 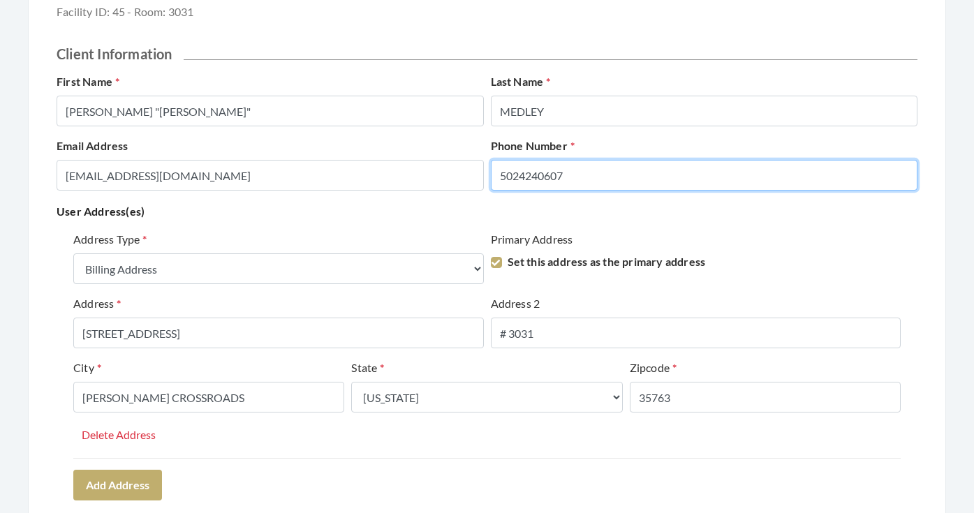 What do you see at coordinates (696, 333) in the screenshot?
I see `input: Address 2` at bounding box center [696, 333].